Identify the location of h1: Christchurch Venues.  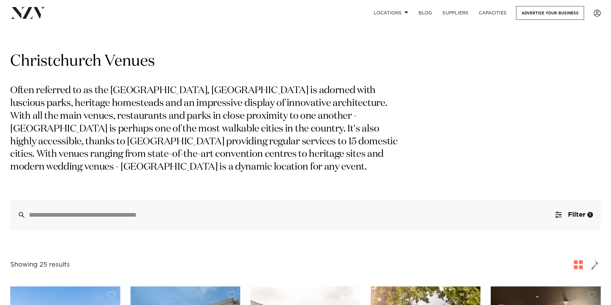
(305, 62).